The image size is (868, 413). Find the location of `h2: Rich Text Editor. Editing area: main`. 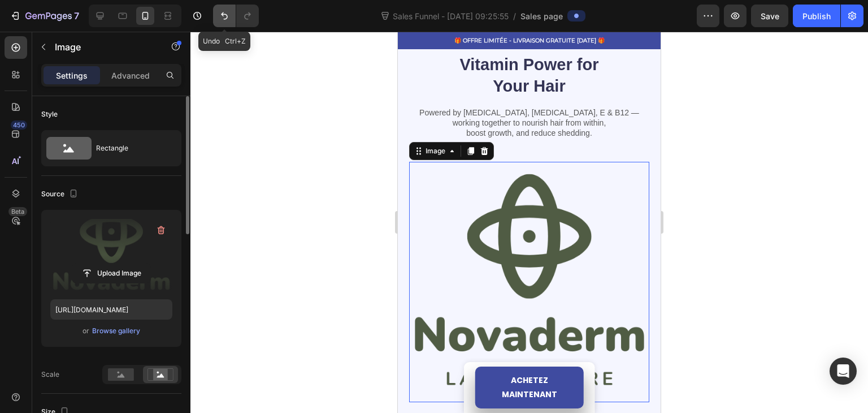

h2: Rich Text Editor. Editing area: main is located at coordinates (131, 44).